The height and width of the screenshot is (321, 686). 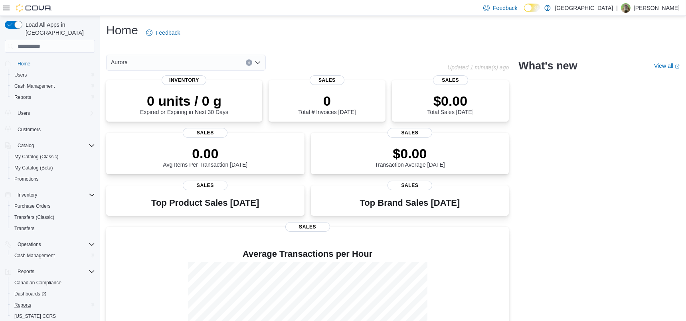 I want to click on button: Cash Management, so click(x=53, y=256).